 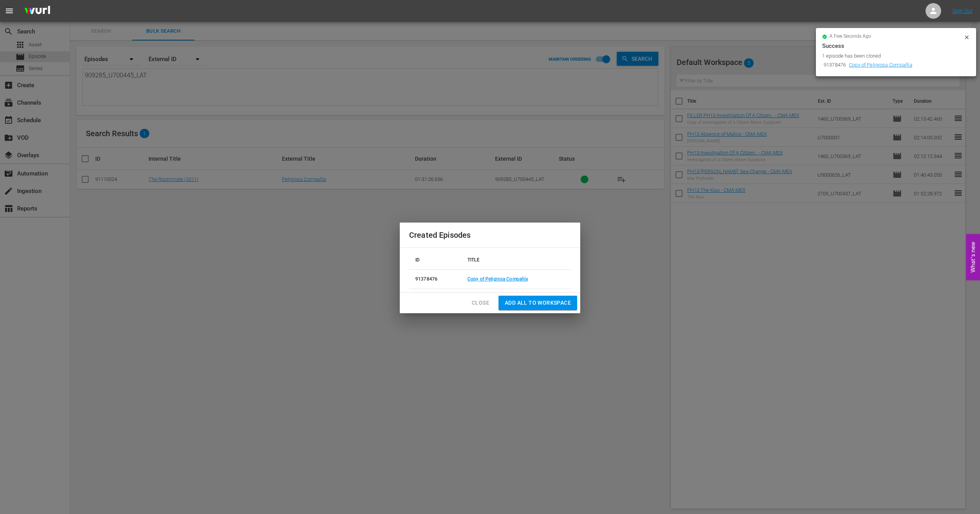 What do you see at coordinates (9, 11) in the screenshot?
I see `span: menu` at bounding box center [9, 11].